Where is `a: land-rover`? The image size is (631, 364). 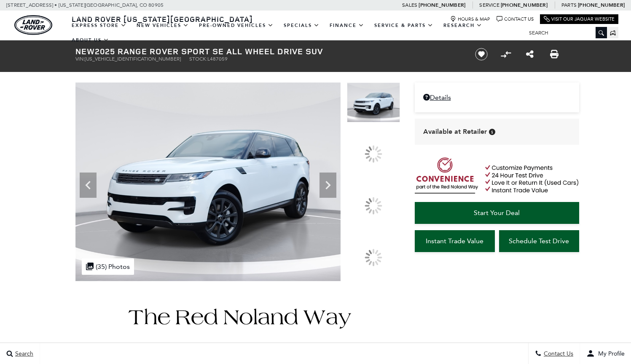
a: land-rover is located at coordinates (33, 25).